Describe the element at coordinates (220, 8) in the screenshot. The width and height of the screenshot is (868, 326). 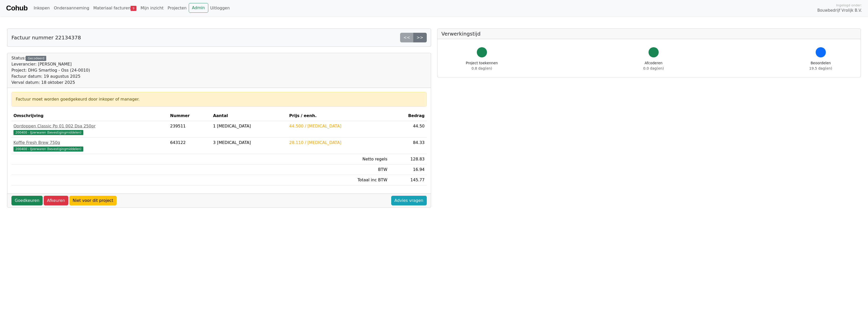
I see `a: Uitloggen` at that location.